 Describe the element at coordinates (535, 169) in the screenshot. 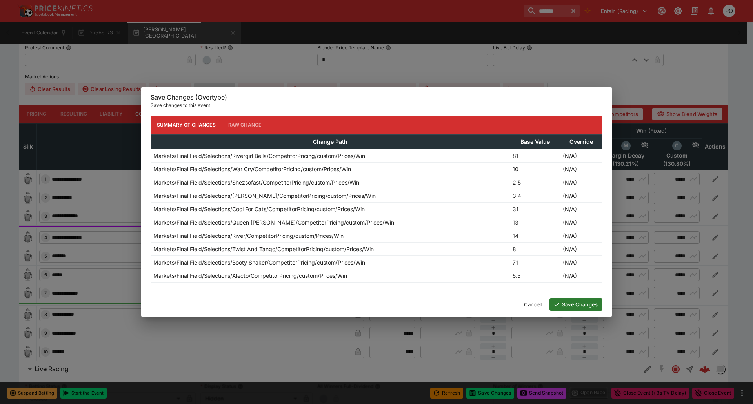

I see `td: 10` at that location.